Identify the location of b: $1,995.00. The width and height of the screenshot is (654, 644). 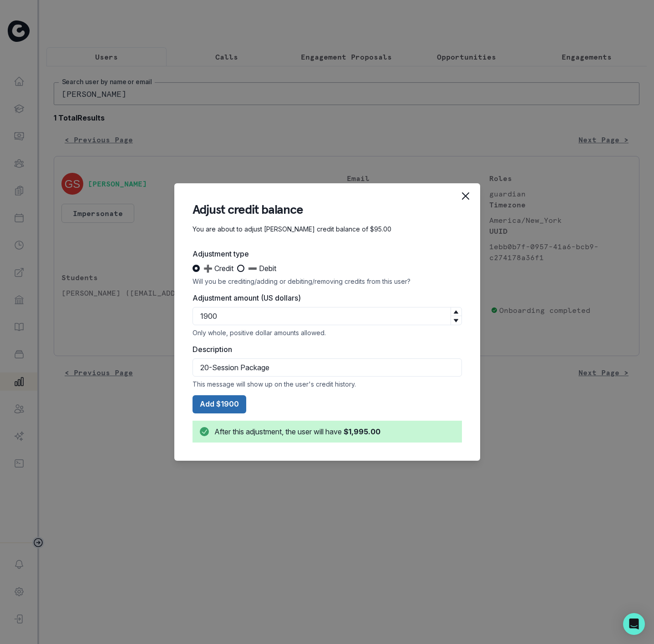
(362, 432).